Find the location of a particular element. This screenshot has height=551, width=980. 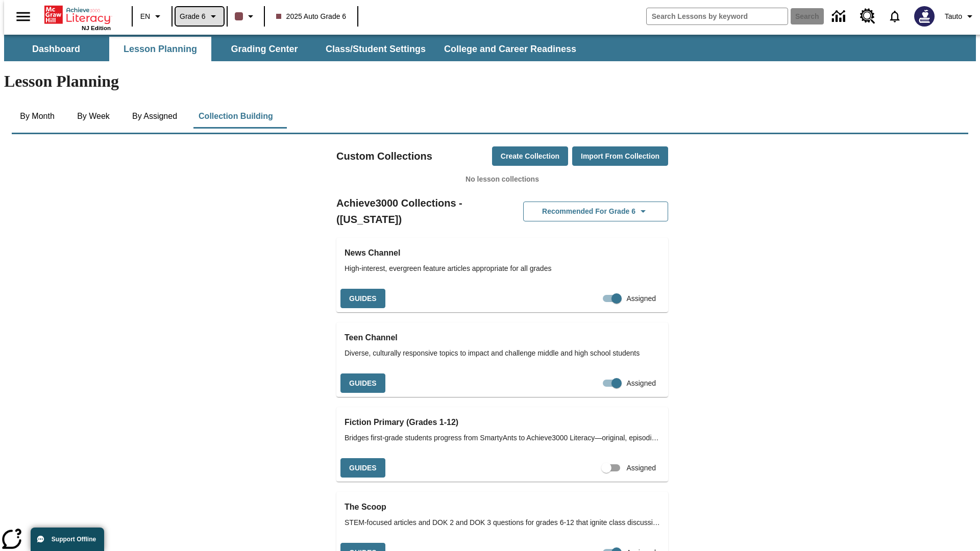

button: Support Offline is located at coordinates (67, 540).